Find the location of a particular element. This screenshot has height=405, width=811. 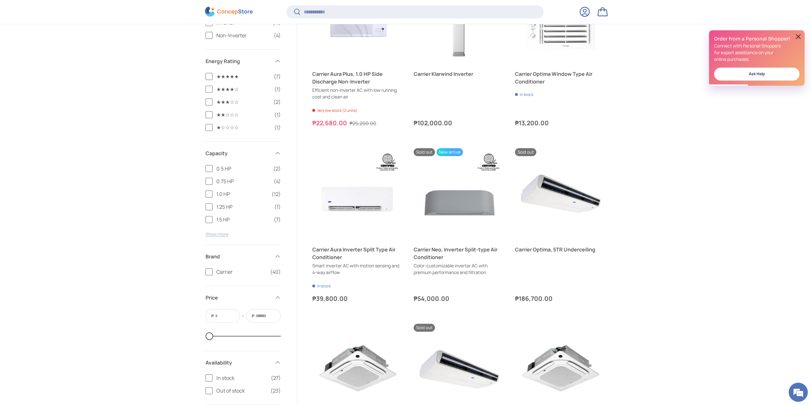

span: 0.5 HP is located at coordinates (243, 169).